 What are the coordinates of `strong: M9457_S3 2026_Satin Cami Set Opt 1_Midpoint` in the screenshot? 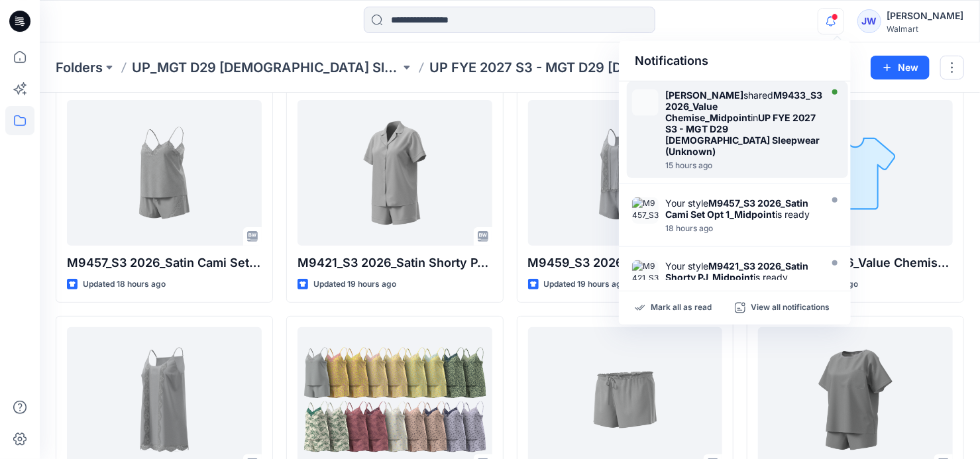 It's located at (737, 209).